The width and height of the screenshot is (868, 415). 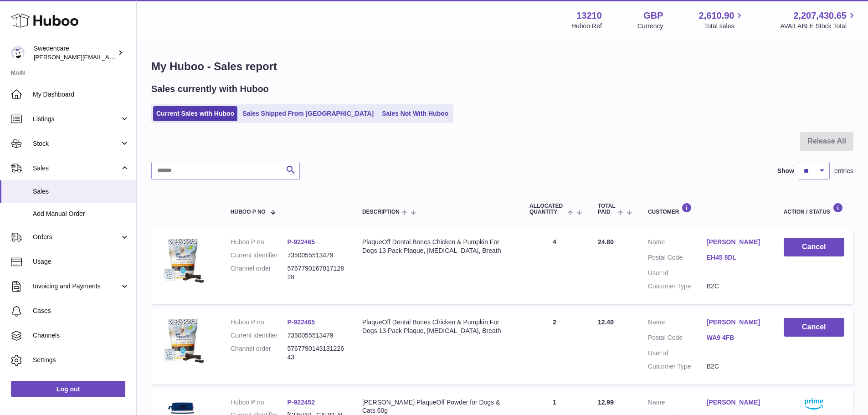 What do you see at coordinates (76, 286) in the screenshot?
I see `span: Invoicing and Payments` at bounding box center [76, 286].